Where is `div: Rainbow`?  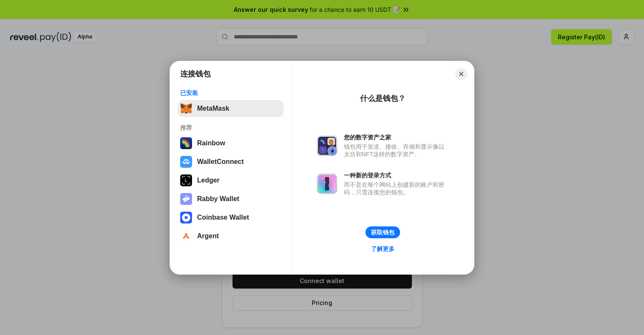 div: Rainbow is located at coordinates (211, 143).